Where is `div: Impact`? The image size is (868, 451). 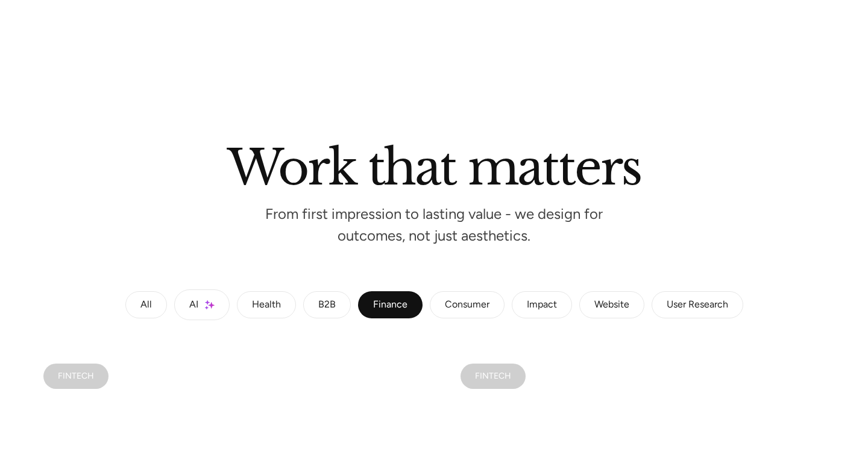
div: Impact is located at coordinates (542, 305).